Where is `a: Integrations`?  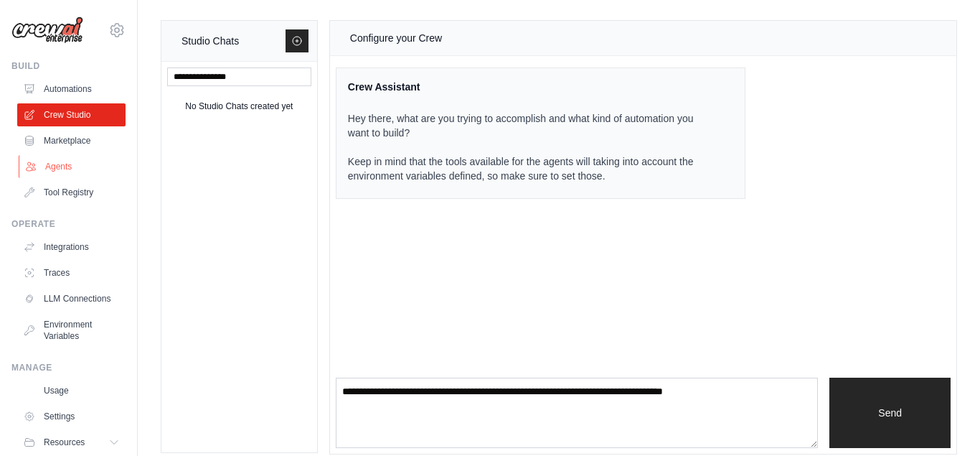
a: Integrations is located at coordinates (71, 246).